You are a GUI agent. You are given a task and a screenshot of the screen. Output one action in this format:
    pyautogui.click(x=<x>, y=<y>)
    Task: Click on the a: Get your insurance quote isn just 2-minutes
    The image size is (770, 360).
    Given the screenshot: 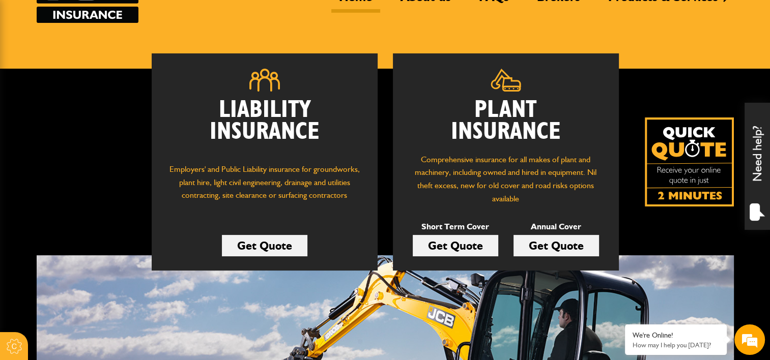 What is the action you would take?
    pyautogui.click(x=689, y=162)
    